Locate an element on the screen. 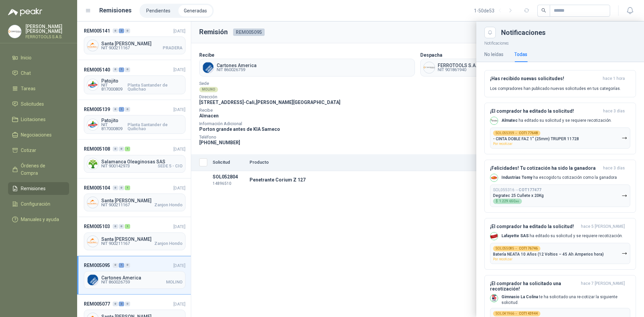 The image size is (644, 317). p: ha escogido tu cotización como la ganadora is located at coordinates (559, 177).